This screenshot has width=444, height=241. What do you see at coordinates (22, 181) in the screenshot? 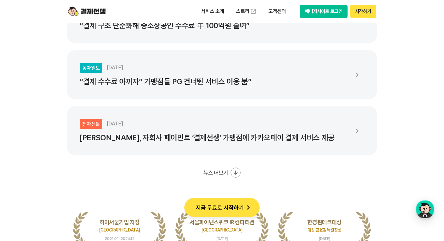
I see `a: 홈` at bounding box center [22, 181].